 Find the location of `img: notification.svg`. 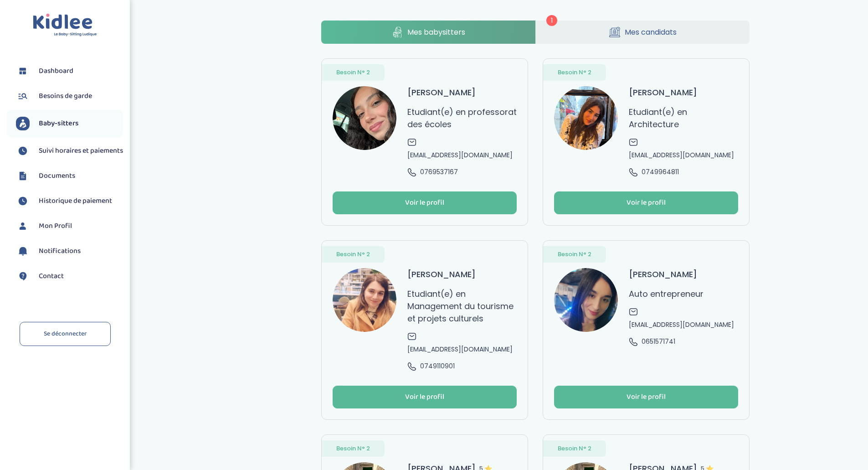

img: notification.svg is located at coordinates (23, 251).